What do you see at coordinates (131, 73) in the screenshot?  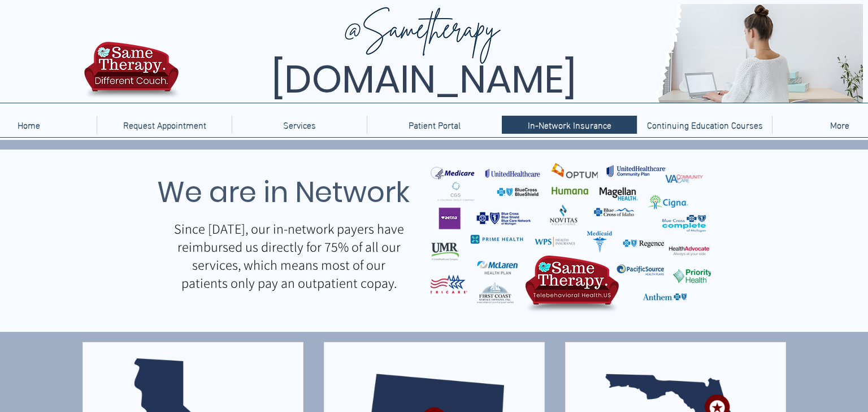 I see `img: TBH.US` at bounding box center [131, 73].